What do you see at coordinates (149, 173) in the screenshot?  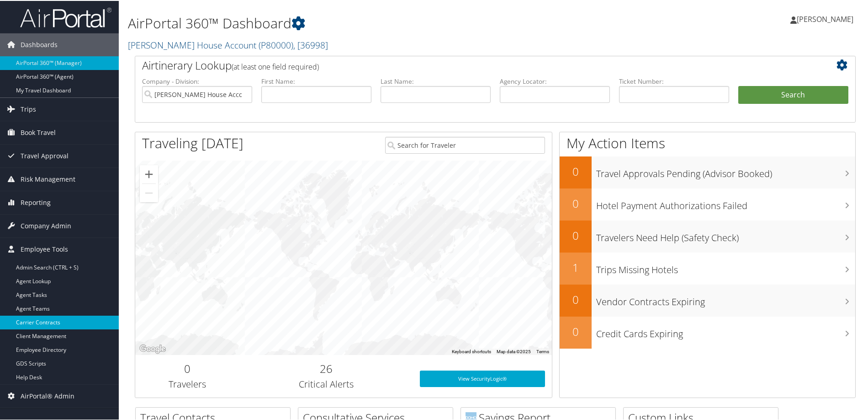 I see `button: Zoom in` at bounding box center [149, 173].